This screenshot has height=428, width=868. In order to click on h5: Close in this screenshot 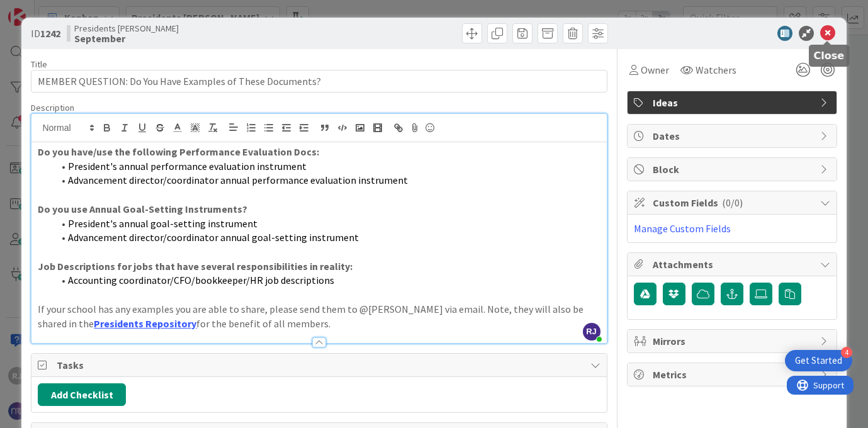, I will do `click(829, 56)`.